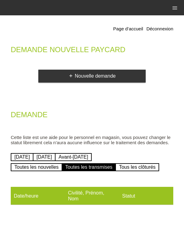 This screenshot has height=243, width=184. What do you see at coordinates (128, 28) in the screenshot?
I see `a: Page d’accueil` at bounding box center [128, 28].